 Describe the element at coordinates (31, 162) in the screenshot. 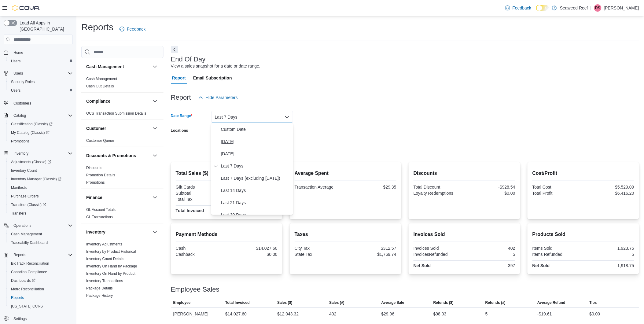

I see `span: Adjustments (Classic)` at that location.